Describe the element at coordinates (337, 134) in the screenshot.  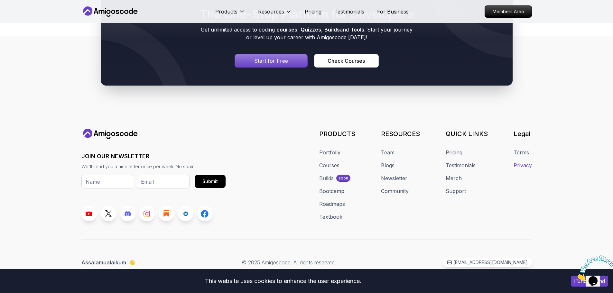
I see `h3: PRODUCTS` at that location.